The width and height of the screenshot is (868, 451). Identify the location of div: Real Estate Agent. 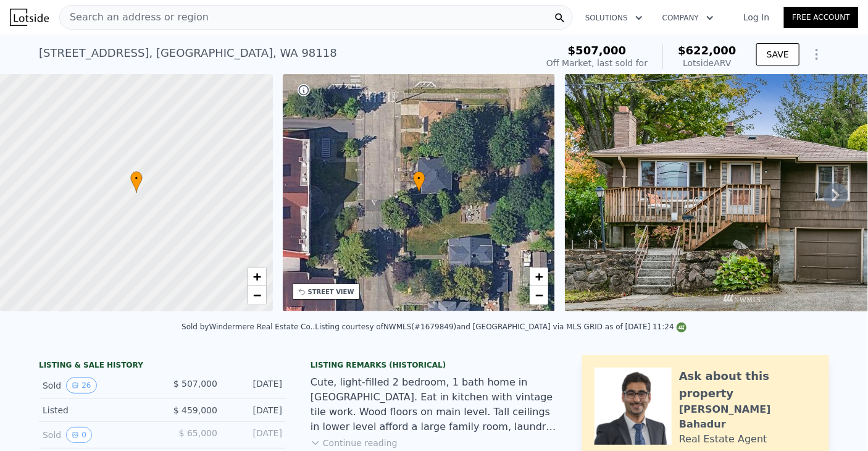
(723, 440).